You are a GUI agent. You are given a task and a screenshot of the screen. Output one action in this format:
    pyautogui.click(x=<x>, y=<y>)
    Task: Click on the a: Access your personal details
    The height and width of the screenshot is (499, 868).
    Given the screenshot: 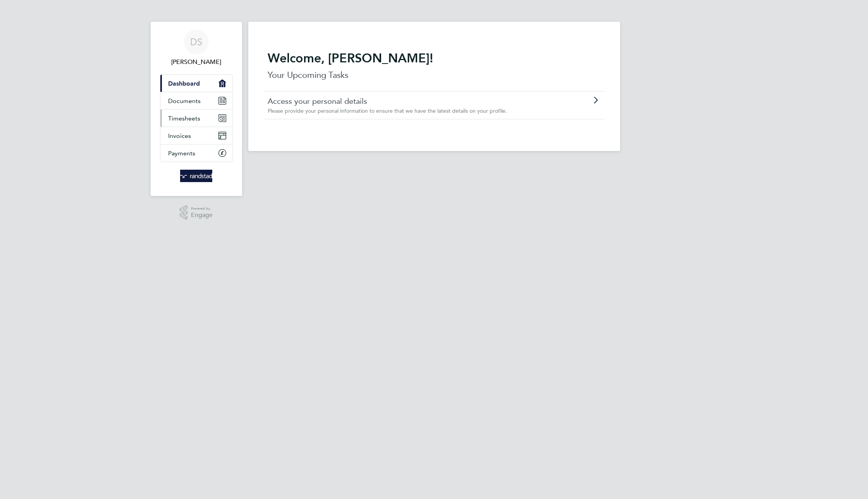 What is the action you would take?
    pyautogui.click(x=412, y=101)
    